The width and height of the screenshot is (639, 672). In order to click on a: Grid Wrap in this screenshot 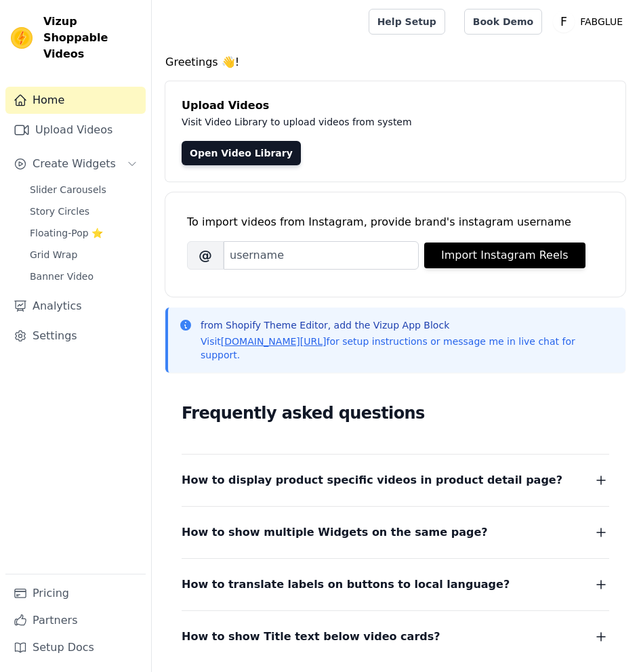, I will do `click(83, 254)`.